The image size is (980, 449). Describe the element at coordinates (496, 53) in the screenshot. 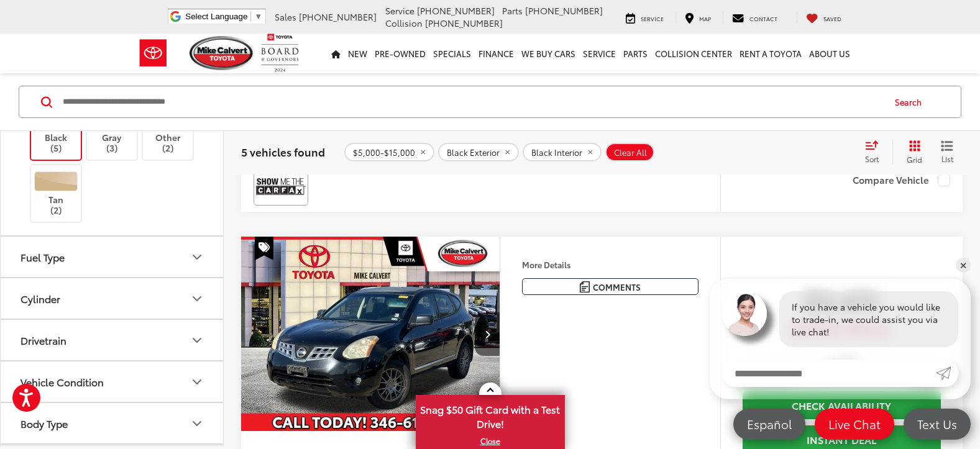

I see `a: Finance` at that location.